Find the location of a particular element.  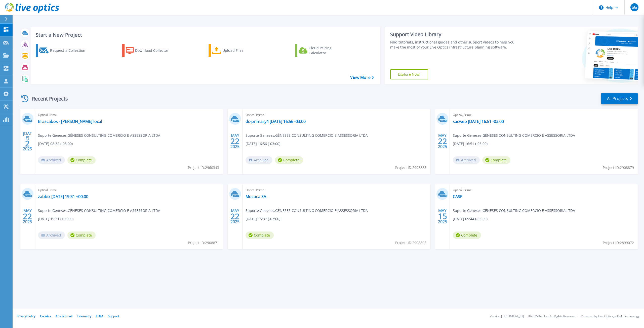

div: Find tutorials, instructional guides and other support videos to help you make the most of your L... is located at coordinates (455, 45).